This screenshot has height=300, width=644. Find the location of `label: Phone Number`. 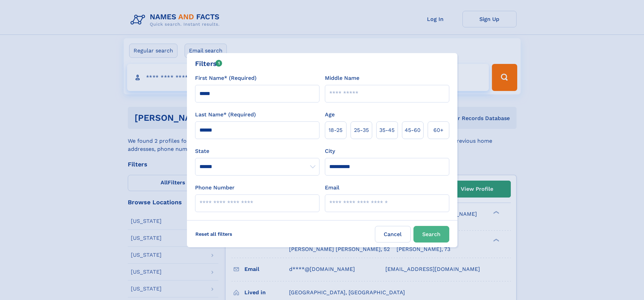

label: Phone Number is located at coordinates (215, 188).